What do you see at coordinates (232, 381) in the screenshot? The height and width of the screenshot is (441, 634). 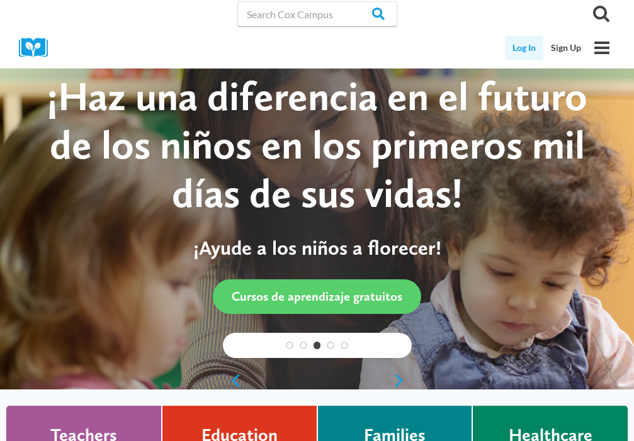 I see `a: previous` at bounding box center [232, 381].